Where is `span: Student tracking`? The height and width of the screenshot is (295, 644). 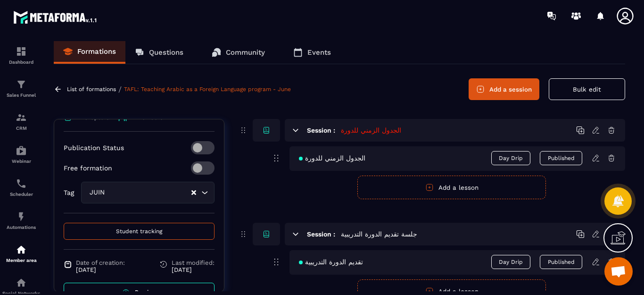
span: Student tracking is located at coordinates (139, 231).